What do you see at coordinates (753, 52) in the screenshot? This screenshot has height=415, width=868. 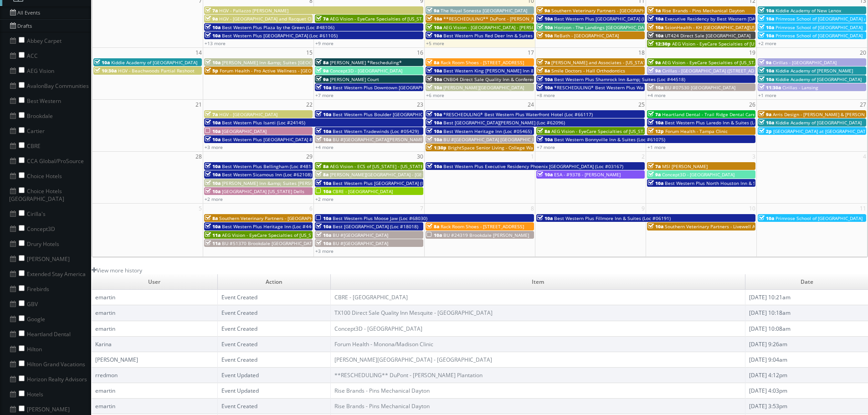 I see `span: 19` at bounding box center [753, 52].